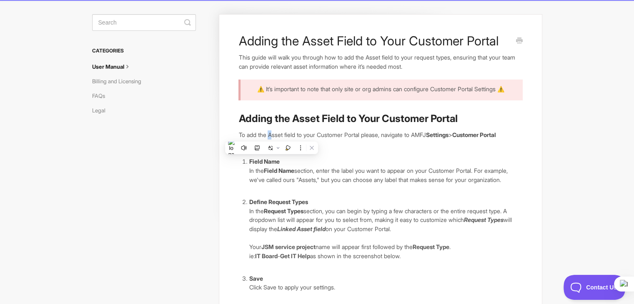  What do you see at coordinates (474, 135) in the screenshot?
I see `strong: Customer Portal` at bounding box center [474, 135].